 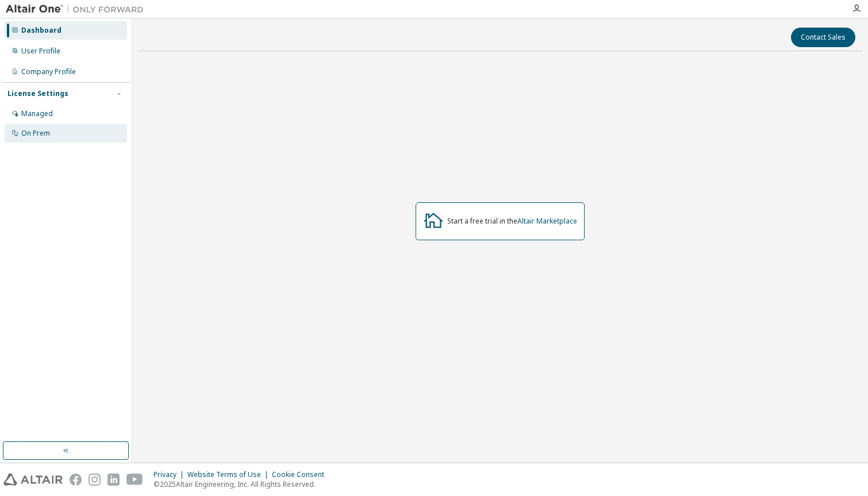 I want to click on div: Privacy, so click(x=170, y=474).